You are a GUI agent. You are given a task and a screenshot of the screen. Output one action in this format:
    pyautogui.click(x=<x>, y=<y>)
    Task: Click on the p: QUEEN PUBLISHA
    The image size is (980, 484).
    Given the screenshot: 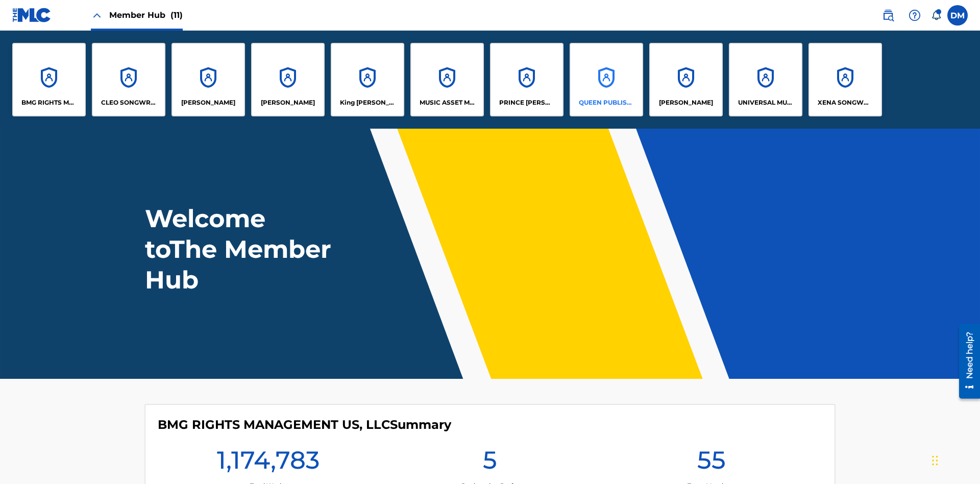 What is the action you would take?
    pyautogui.click(x=606, y=102)
    